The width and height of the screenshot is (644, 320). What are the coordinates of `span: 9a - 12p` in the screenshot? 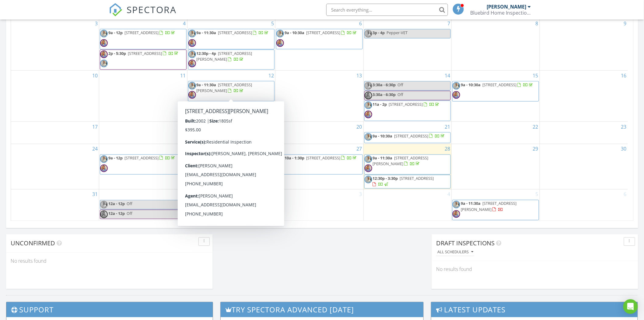 It's located at (116, 32).